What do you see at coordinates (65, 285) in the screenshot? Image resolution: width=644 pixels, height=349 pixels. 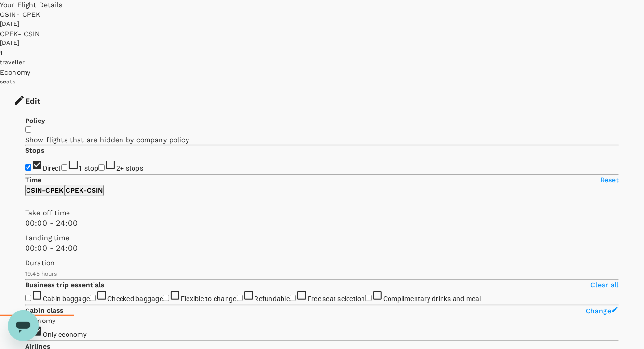 I see `strong: Business trip essentials` at bounding box center [65, 285].